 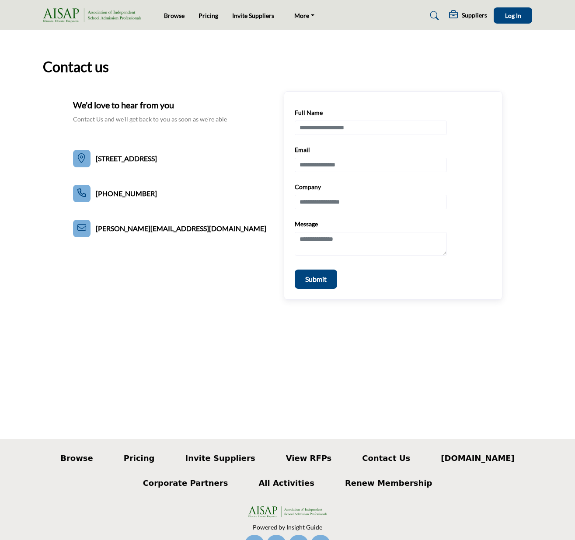 What do you see at coordinates (316, 279) in the screenshot?
I see `button: Submit` at bounding box center [316, 279].